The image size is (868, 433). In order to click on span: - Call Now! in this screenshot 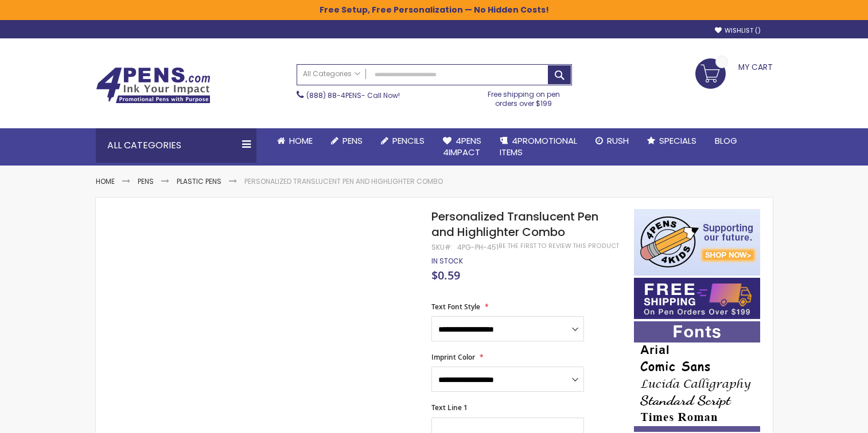, I will do `click(353, 95)`.